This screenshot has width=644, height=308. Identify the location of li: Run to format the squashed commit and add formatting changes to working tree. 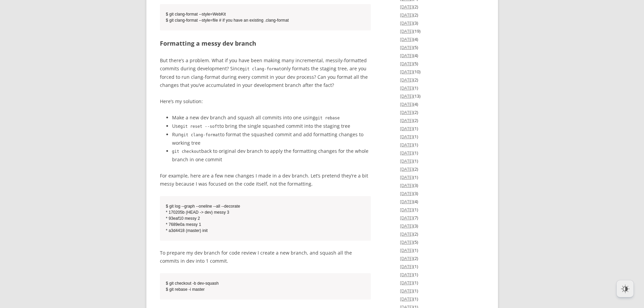
(271, 139).